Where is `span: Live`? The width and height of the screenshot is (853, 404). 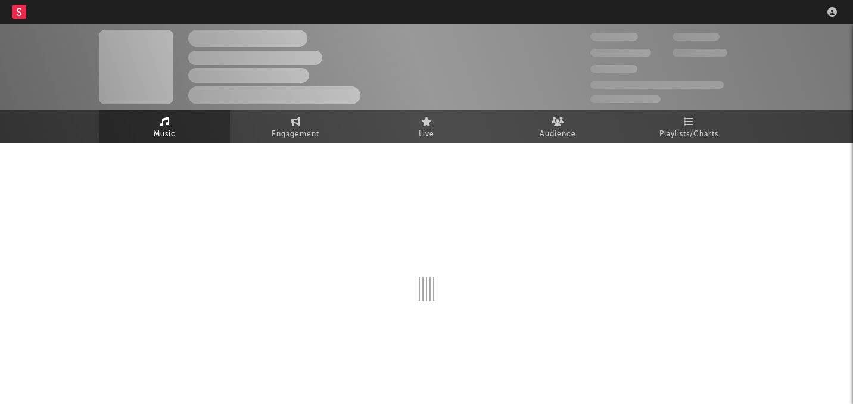
span: Live is located at coordinates (426, 135).